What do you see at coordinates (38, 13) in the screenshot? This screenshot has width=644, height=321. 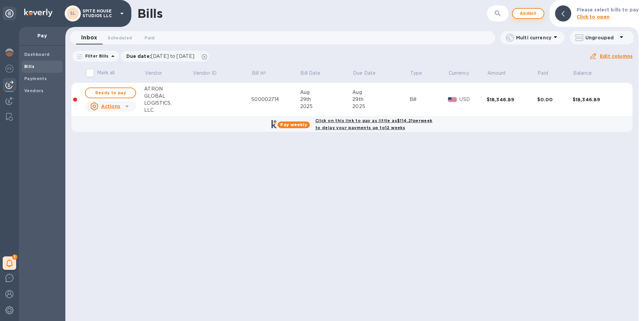 I see `img: Logo` at bounding box center [38, 13].